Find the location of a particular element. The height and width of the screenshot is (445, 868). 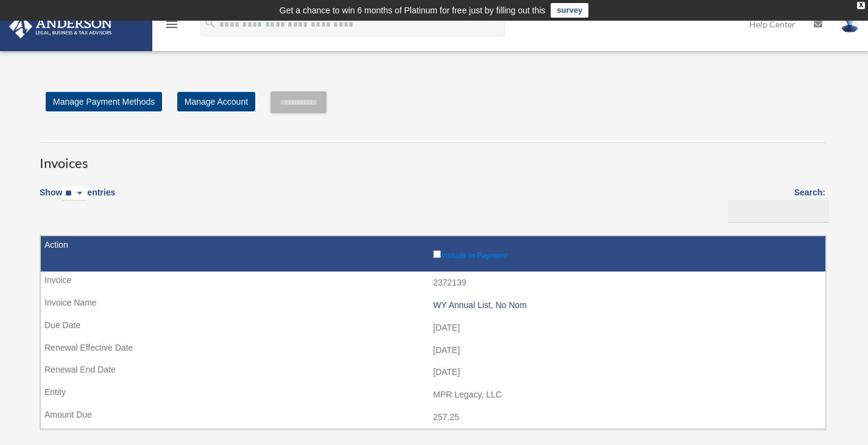

a: Manage Account is located at coordinates (216, 102).